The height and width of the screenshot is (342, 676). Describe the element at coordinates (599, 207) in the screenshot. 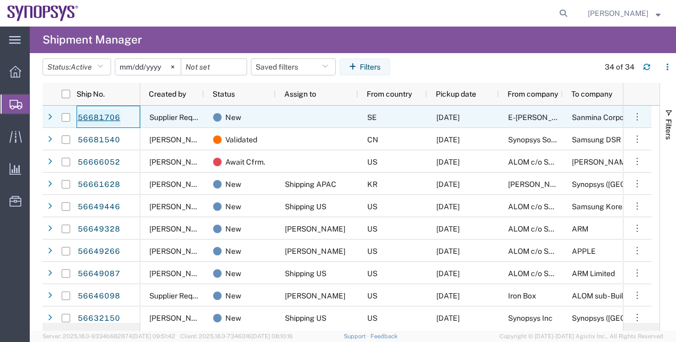

I see `span: Samsung Korea` at that location.